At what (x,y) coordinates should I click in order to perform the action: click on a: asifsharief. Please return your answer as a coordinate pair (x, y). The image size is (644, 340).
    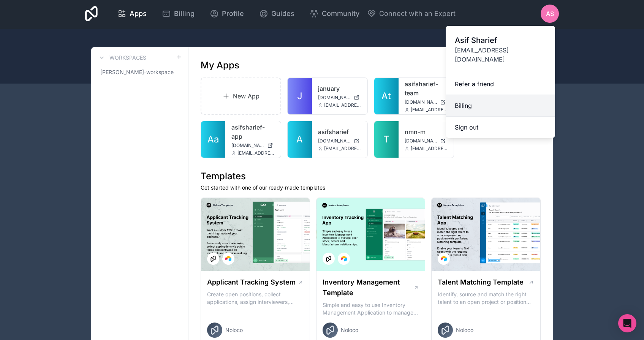
    Looking at the image, I should click on (340, 132).